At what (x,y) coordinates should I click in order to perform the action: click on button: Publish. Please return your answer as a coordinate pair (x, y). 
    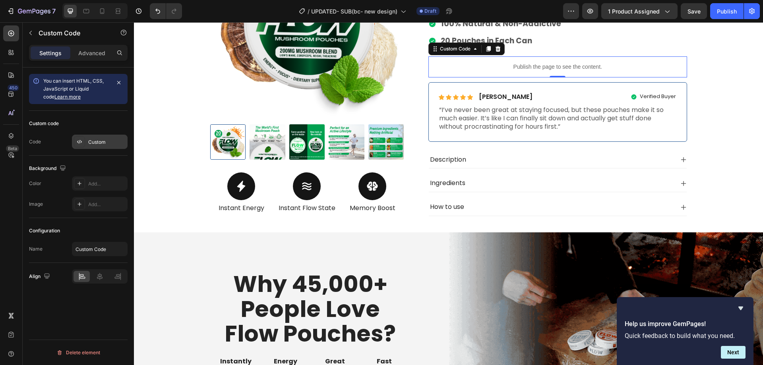
    Looking at the image, I should click on (727, 11).